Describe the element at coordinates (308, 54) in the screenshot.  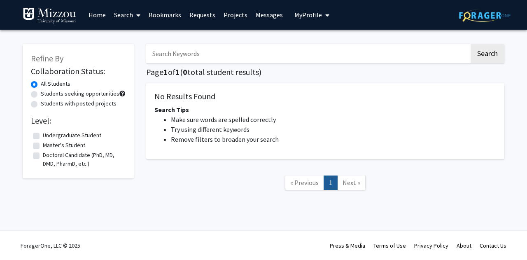
I see `input: Search Keywords` at that location.